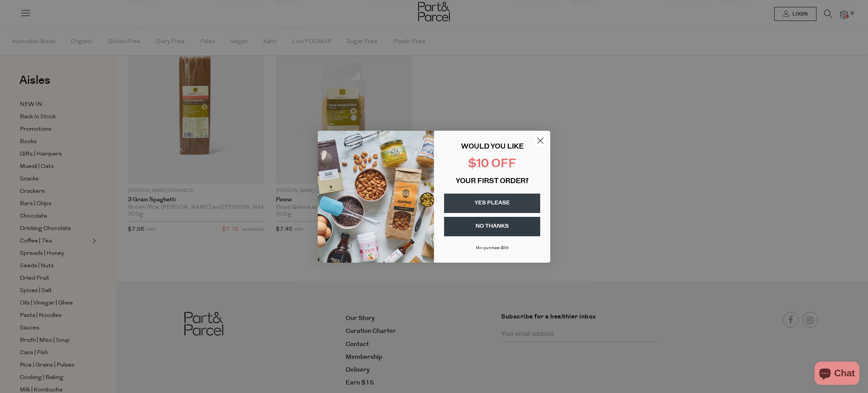 This screenshot has width=868, height=393. Describe the element at coordinates (492, 227) in the screenshot. I see `button: NO THANKS` at that location.